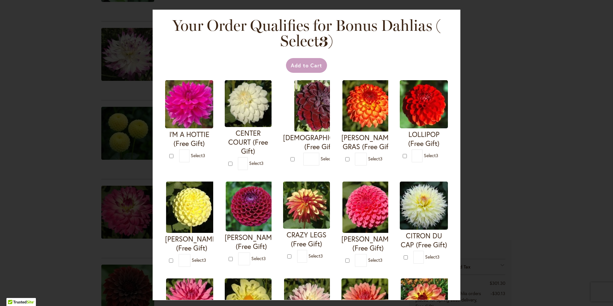  What do you see at coordinates (320, 106) in the screenshot?
I see `img: VOODOO (Free Gift)` at bounding box center [320, 106].